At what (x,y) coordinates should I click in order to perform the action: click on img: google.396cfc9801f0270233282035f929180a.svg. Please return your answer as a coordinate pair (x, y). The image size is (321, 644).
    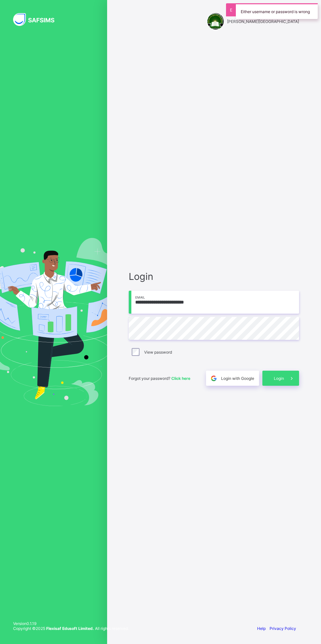
    Looking at the image, I should click on (213, 378).